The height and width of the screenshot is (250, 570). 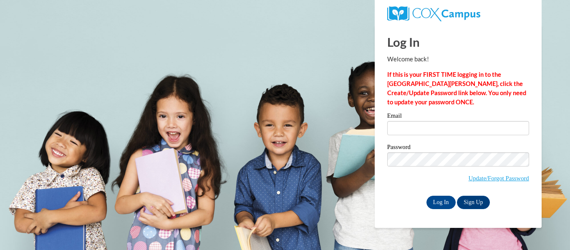 What do you see at coordinates (441, 202) in the screenshot?
I see `input: Log In` at bounding box center [441, 202].